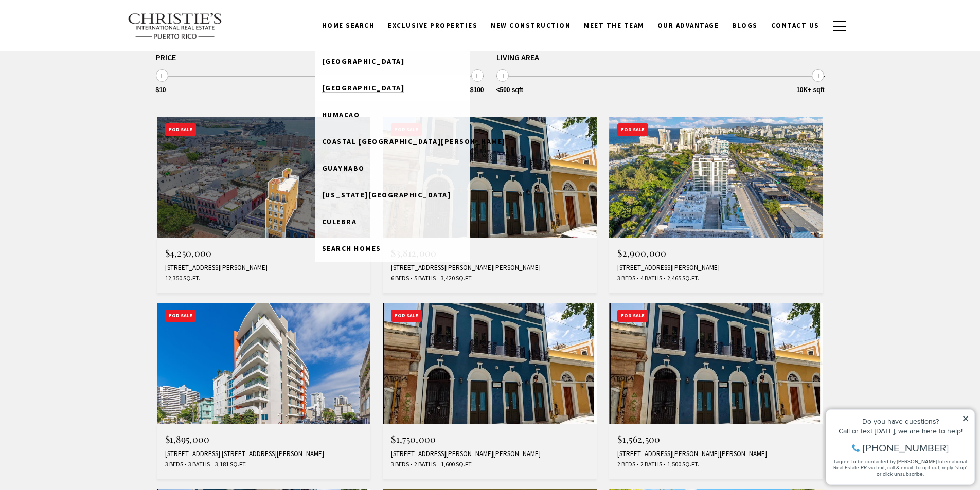 Image resolution: width=980 pixels, height=490 pixels. I want to click on span: Guaynabo, so click(343, 168).